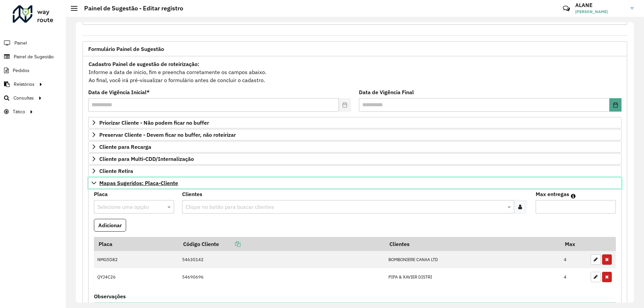  Describe the element at coordinates (101, 194) in the screenshot. I see `label: Placa` at that location.